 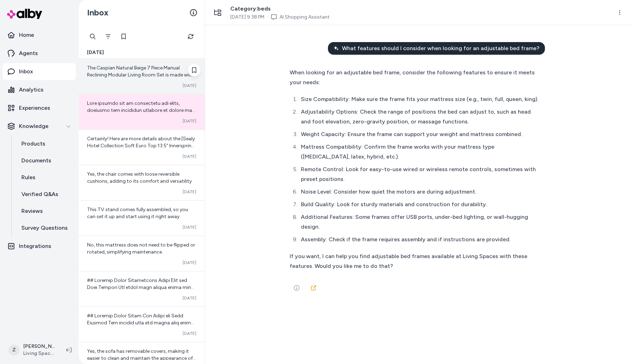 What do you see at coordinates (297, 288) in the screenshot?
I see `button: See more` at bounding box center [297, 288].